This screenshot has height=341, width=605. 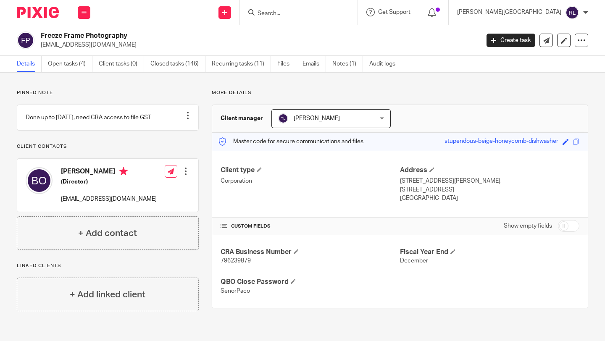 I want to click on a: Closed tasks (146), so click(x=178, y=64).